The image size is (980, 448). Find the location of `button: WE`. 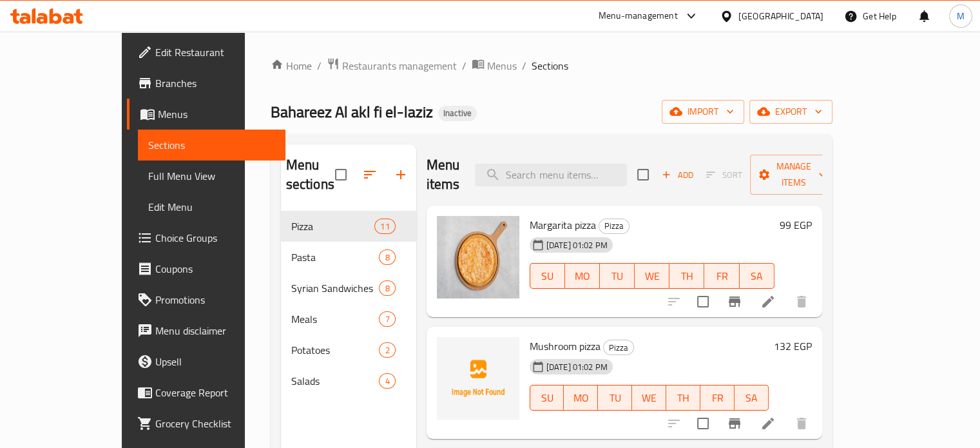

button: WE is located at coordinates (652, 276).